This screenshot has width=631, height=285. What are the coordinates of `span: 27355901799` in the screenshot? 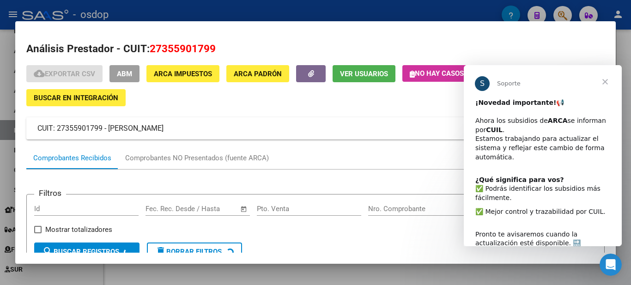 It's located at (182, 48).